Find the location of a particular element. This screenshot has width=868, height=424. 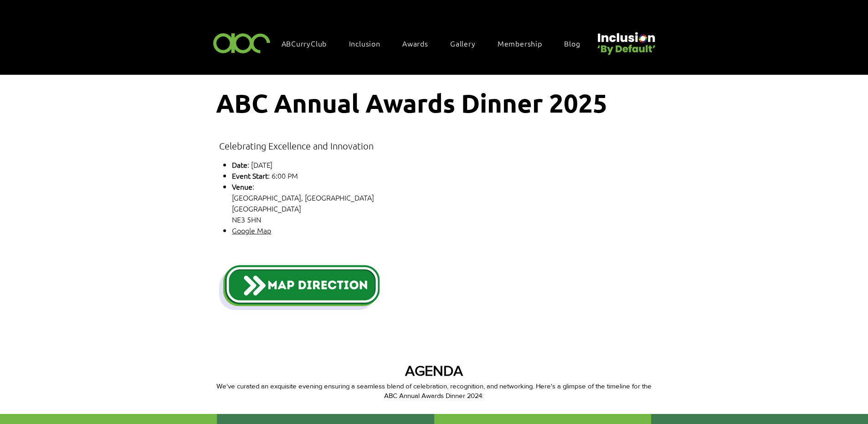

img: Untitled design (22).png is located at coordinates (625, 40).